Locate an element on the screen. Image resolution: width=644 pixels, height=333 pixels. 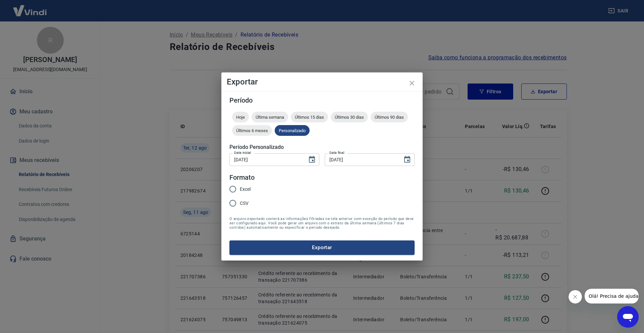
button: Choose date, selected date is 12 de ago de 2025 is located at coordinates (407, 160).